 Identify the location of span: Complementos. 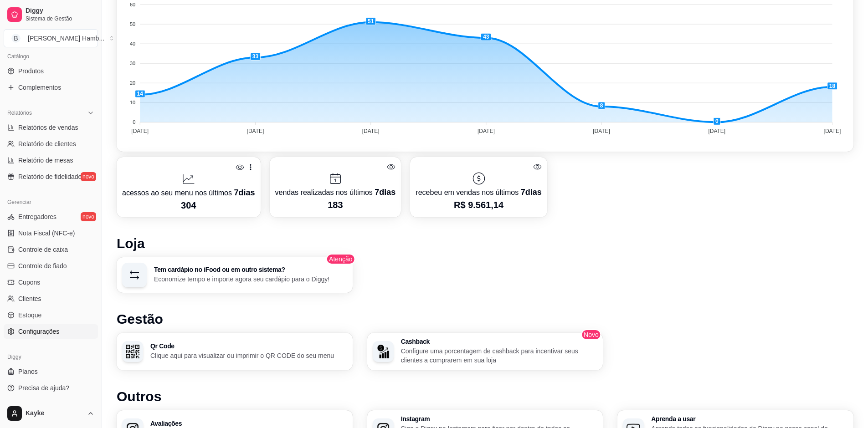
(39, 87).